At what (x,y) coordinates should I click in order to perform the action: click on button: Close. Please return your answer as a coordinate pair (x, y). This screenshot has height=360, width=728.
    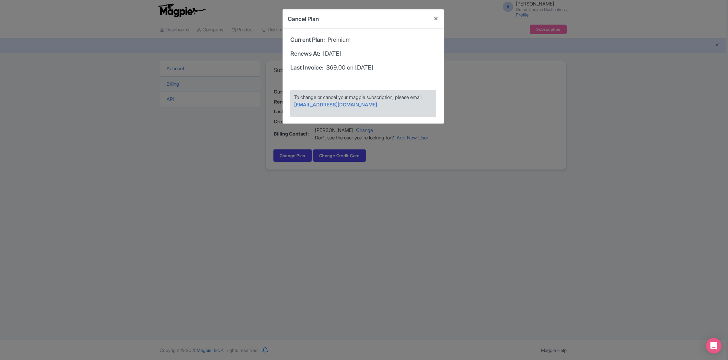
    Looking at the image, I should click on (436, 18).